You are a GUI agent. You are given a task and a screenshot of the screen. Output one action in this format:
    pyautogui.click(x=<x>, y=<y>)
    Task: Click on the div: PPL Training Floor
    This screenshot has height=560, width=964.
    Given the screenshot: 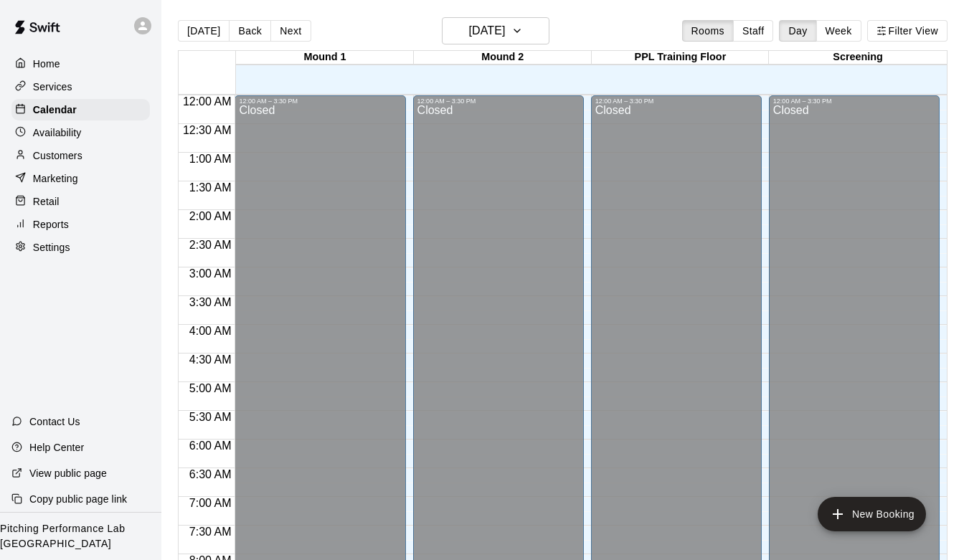 What is the action you would take?
    pyautogui.click(x=681, y=58)
    